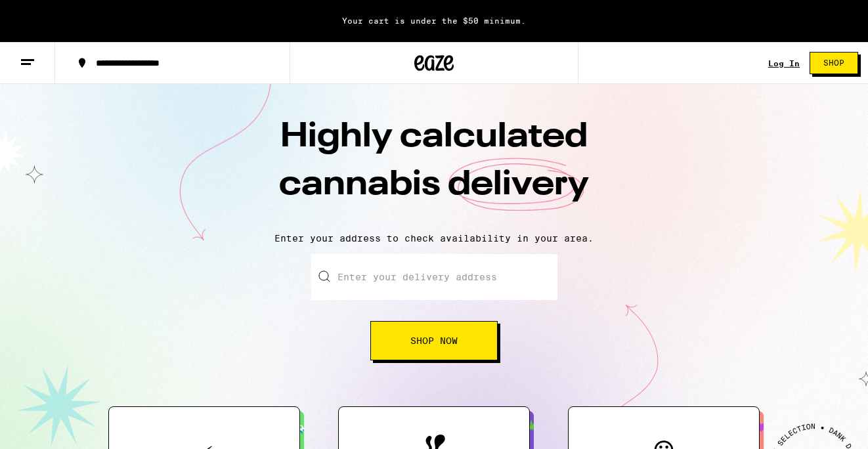 The height and width of the screenshot is (449, 868). Describe the element at coordinates (434, 341) in the screenshot. I see `span: Shop Now` at that location.